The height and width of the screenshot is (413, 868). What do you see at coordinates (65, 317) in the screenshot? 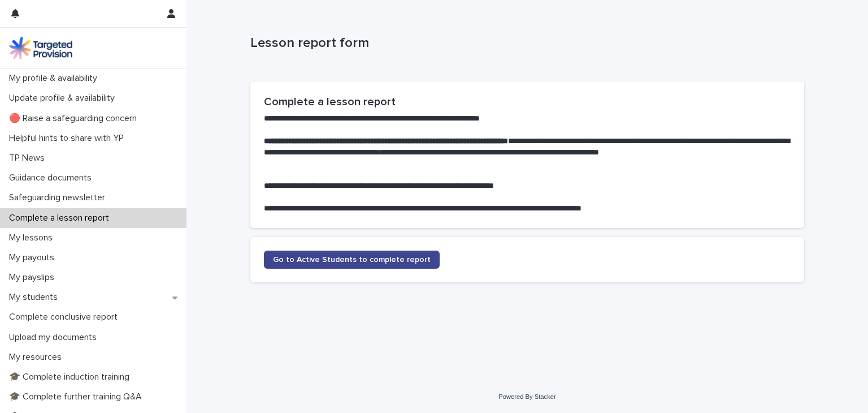
I see `p: Complete conclusive report` at bounding box center [65, 317].